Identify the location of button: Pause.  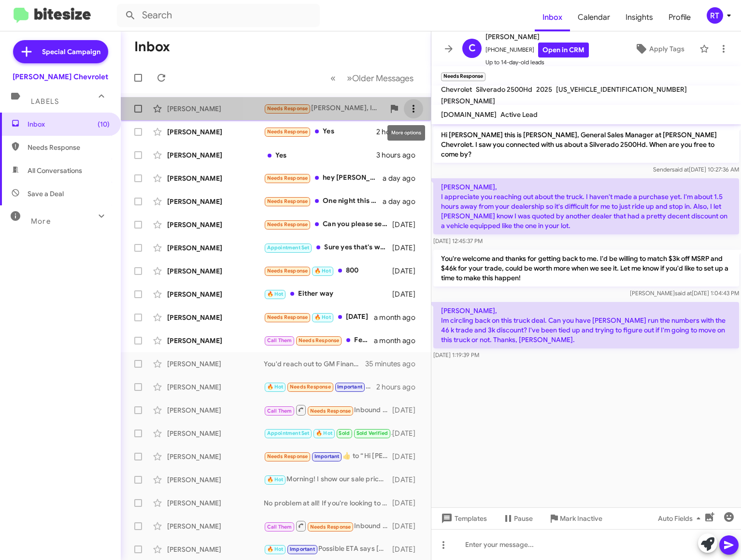
(518, 518).